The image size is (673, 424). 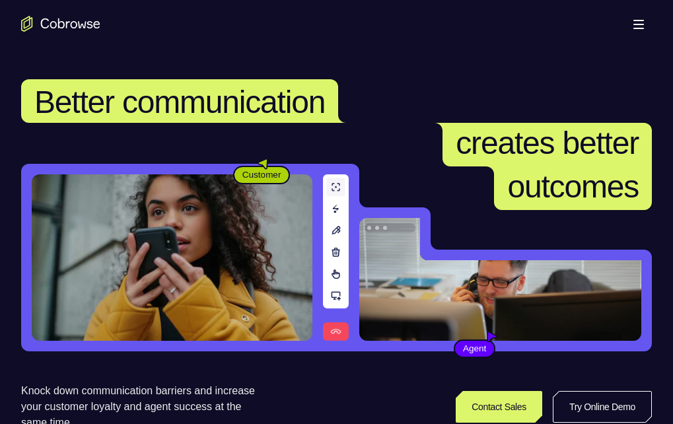 I want to click on span: creates better, so click(x=547, y=143).